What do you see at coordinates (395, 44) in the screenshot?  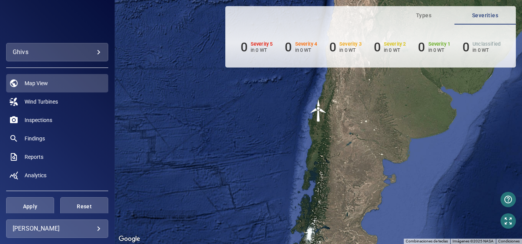 I see `h6: Severity 2` at bounding box center [395, 44].